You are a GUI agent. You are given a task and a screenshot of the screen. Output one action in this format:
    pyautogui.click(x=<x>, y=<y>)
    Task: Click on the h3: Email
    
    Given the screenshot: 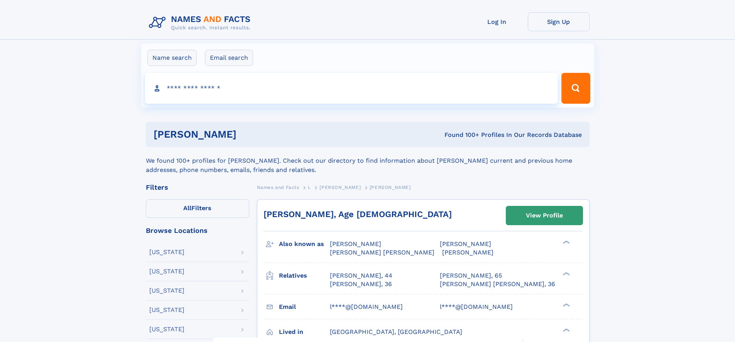 What is the action you would take?
    pyautogui.click(x=304, y=307)
    